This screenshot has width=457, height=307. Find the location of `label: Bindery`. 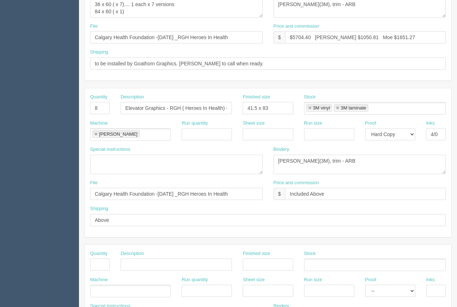

label: Bindery is located at coordinates (282, 149).